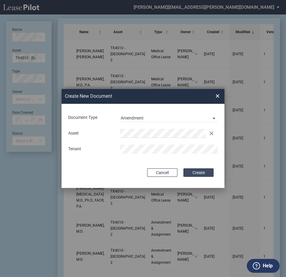 The image size is (286, 277). I want to click on div: Asset, so click(91, 133).